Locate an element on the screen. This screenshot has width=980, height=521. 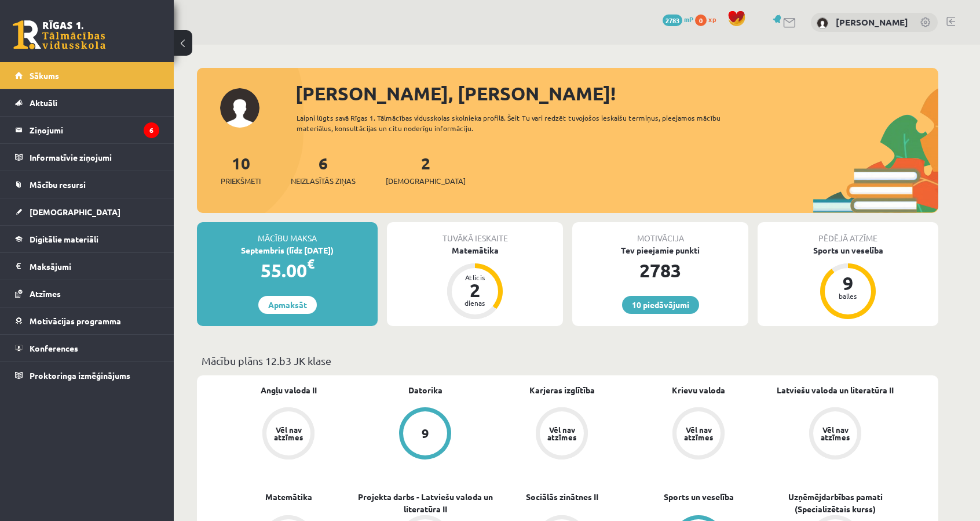
span: Digitālie materiāli is located at coordinates (64, 238).